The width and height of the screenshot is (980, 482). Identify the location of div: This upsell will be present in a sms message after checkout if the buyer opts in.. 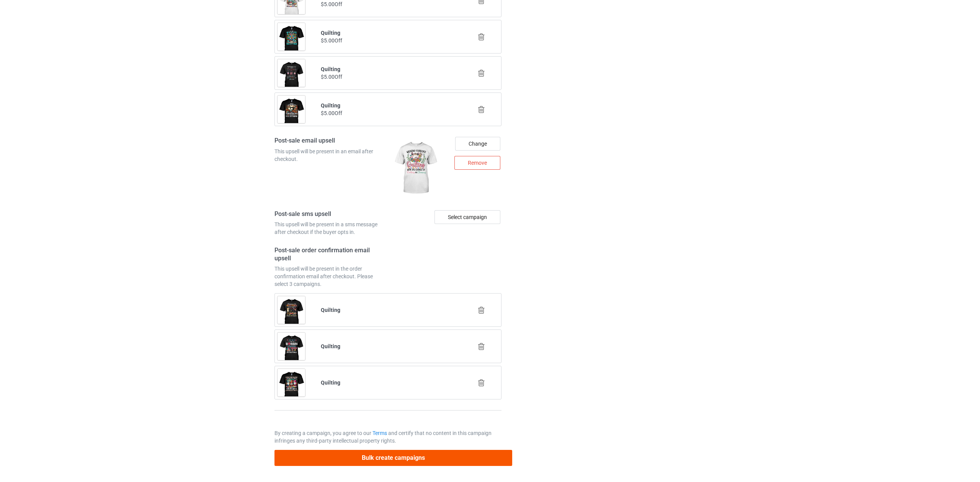
(330, 229).